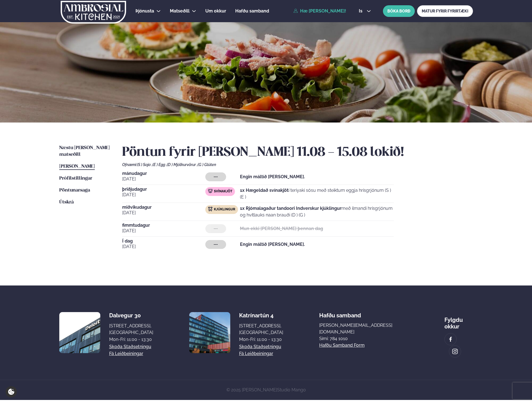  I want to click on img: pork.svg, so click(211, 191).